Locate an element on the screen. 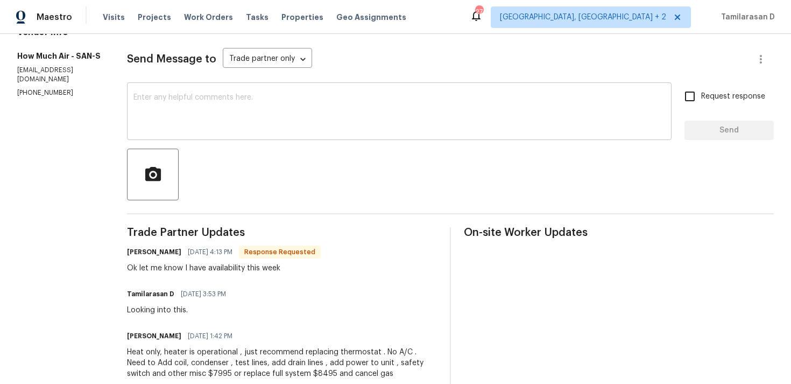 Image resolution: width=791 pixels, height=384 pixels. span: Request response is located at coordinates (733, 96).